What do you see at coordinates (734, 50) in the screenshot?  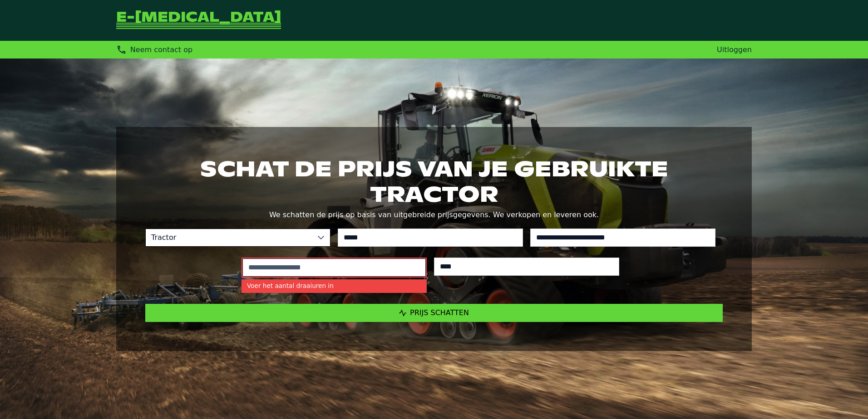 I see `a: Uitloggen` at bounding box center [734, 50].